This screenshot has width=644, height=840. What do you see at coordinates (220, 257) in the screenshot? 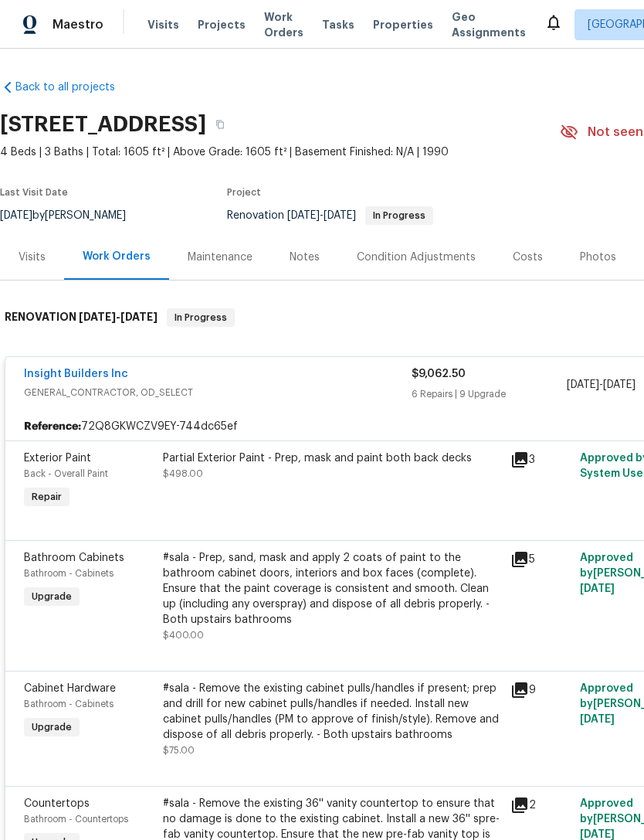
I see `div: Maintenance` at bounding box center [220, 257].